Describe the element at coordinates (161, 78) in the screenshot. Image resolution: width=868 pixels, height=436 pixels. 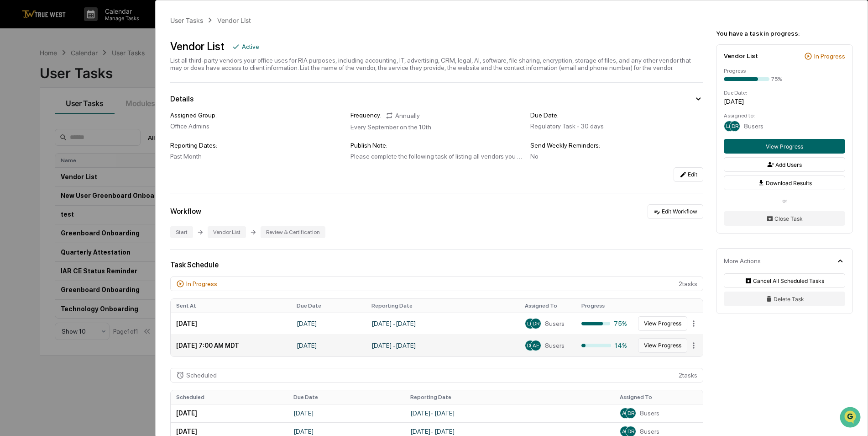
I see `button: Start new chat` at that location.